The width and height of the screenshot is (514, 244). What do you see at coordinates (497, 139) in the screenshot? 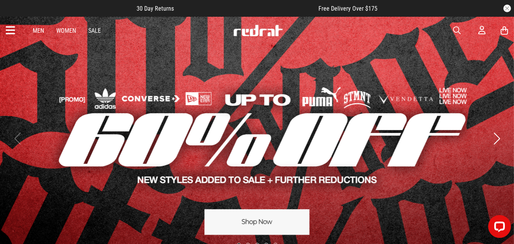
I see `button: Next slide` at bounding box center [497, 139].